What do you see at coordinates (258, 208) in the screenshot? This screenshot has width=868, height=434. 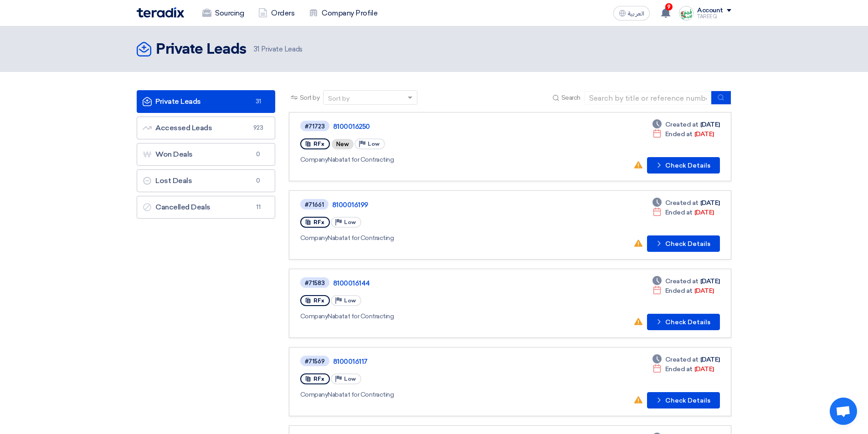 I see `span: 11` at bounding box center [258, 208].